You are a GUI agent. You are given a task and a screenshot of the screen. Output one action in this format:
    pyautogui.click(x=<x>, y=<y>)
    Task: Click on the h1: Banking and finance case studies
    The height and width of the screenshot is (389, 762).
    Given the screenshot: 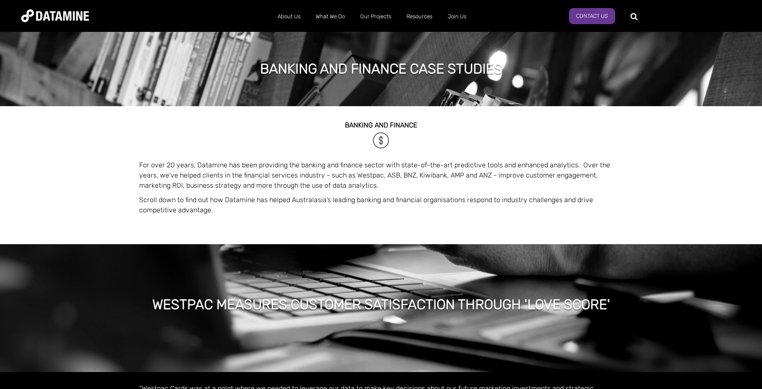 What is the action you would take?
    pyautogui.click(x=381, y=69)
    